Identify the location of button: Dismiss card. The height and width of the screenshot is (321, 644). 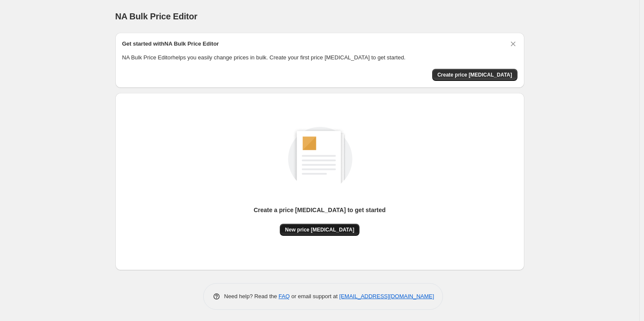
(513, 44).